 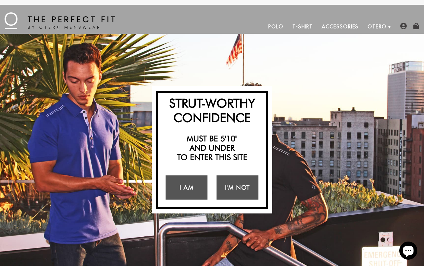 What do you see at coordinates (409, 251) in the screenshot?
I see `inbox-online-store-chat: Shopify online store chat` at bounding box center [409, 251].